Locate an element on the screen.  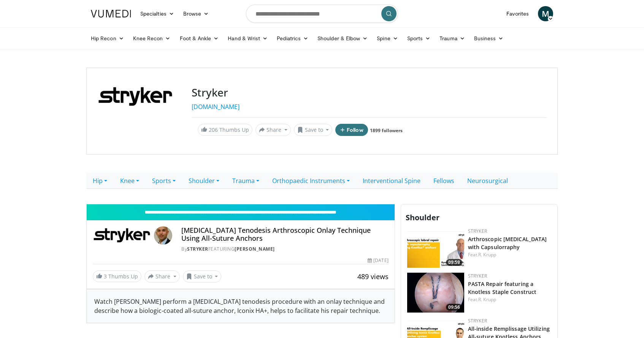
span: 09:59 is located at coordinates (454, 262).